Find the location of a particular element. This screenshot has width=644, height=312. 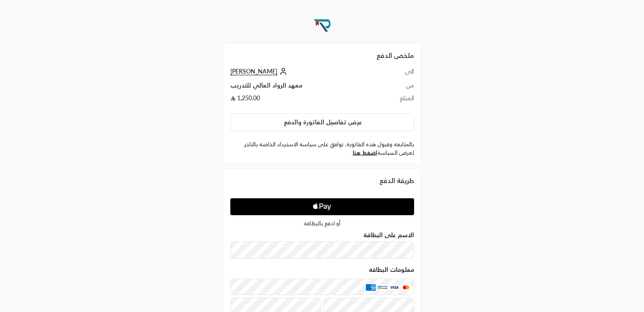

button: عرض تفاصيل الفاتورة والدفع is located at coordinates (322, 122).